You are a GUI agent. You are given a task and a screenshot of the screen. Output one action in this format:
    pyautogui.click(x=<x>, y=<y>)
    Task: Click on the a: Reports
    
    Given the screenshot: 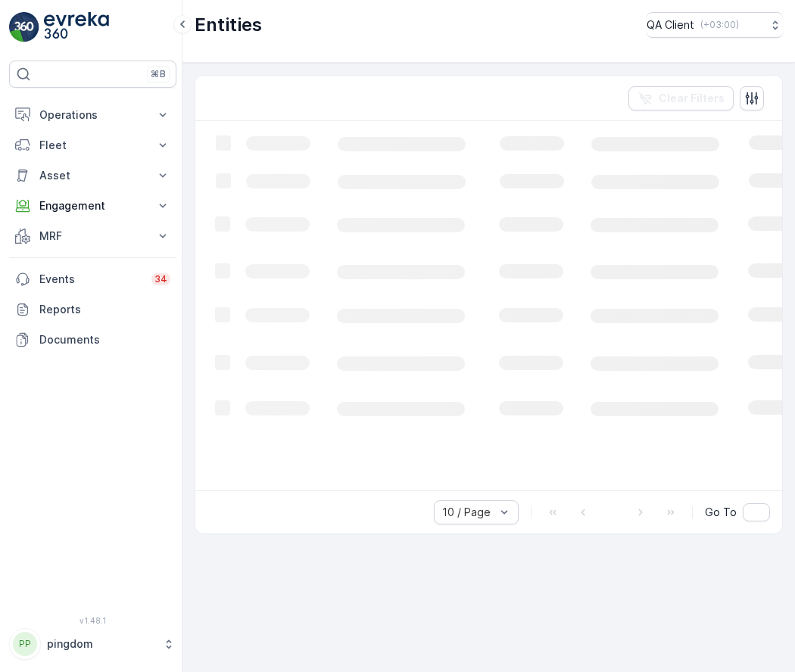 What is the action you would take?
    pyautogui.click(x=92, y=310)
    